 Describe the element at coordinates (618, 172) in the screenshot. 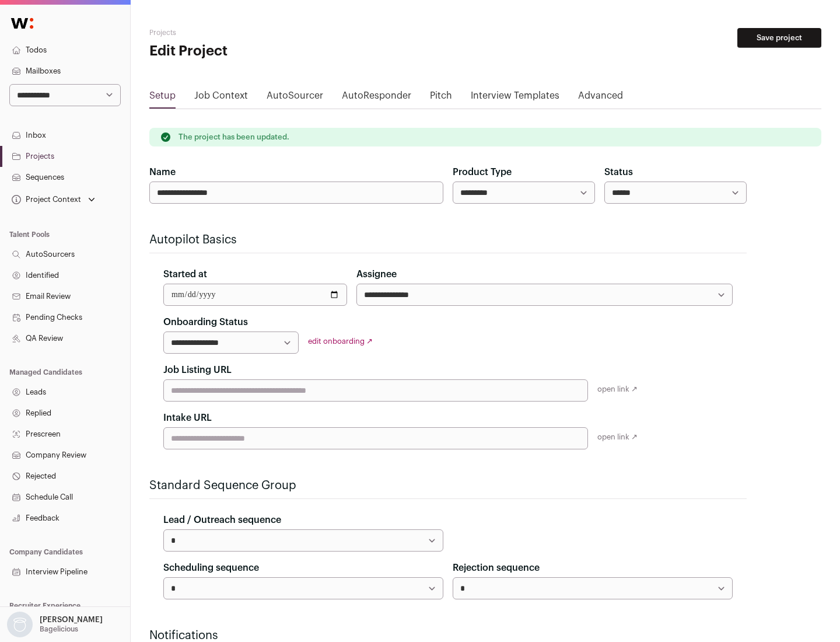

I see `label: Status` at that location.